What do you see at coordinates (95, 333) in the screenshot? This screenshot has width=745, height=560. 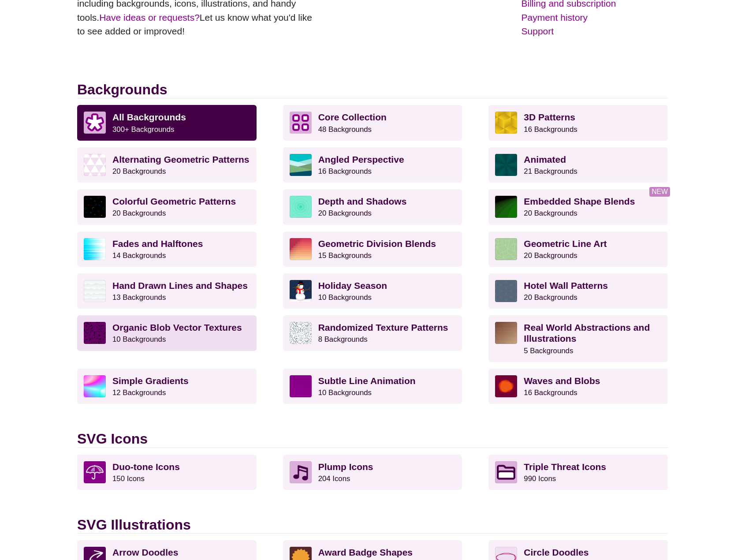 I see `img: Purple vector splotches` at bounding box center [95, 333].